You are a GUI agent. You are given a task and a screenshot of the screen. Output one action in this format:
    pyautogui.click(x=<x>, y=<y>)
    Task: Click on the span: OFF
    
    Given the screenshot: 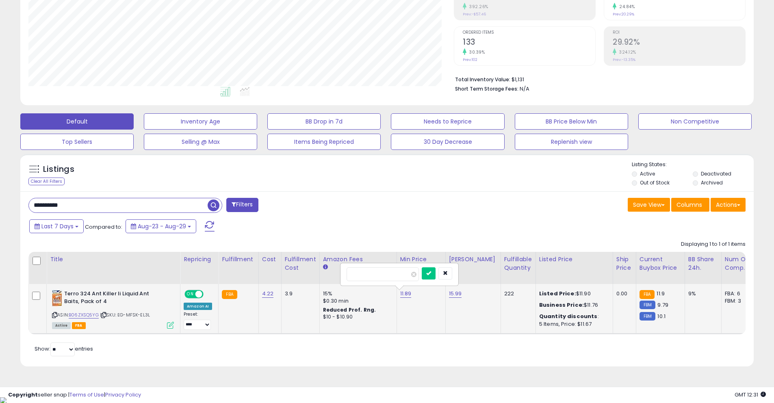 What is the action you would take?
    pyautogui.click(x=209, y=294)
    